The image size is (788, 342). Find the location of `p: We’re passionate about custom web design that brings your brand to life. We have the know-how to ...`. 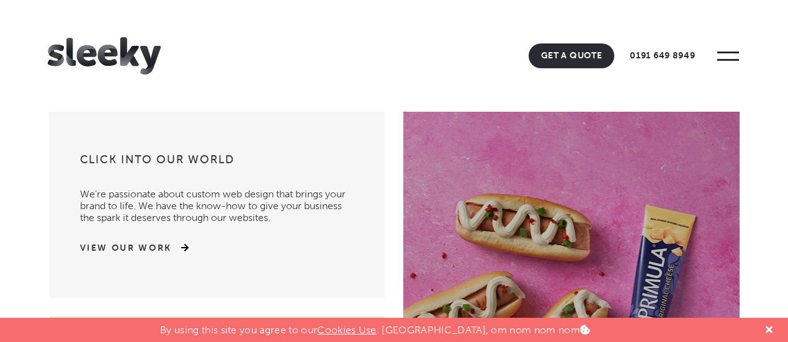

p: We’re passionate about custom web design that brings your brand to life. We have the know-how to ... is located at coordinates (217, 199).